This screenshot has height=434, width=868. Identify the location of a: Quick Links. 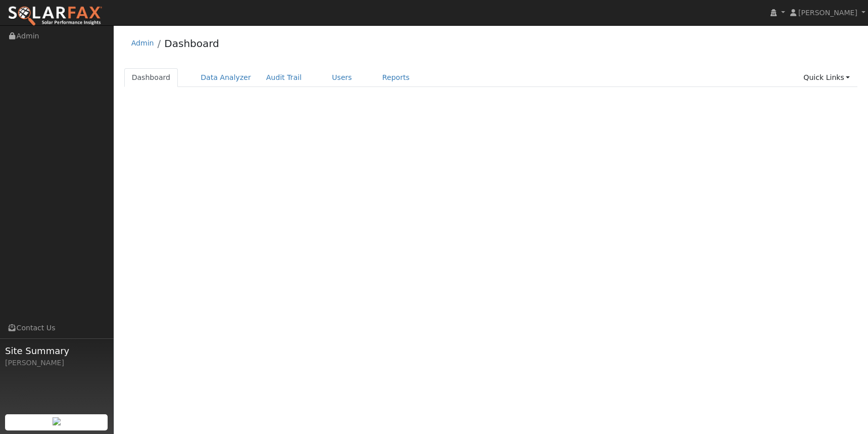
(826, 78).